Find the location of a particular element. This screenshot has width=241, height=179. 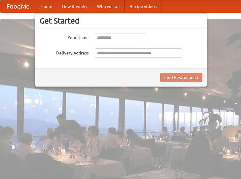

a: FoodMe is located at coordinates (18, 6).